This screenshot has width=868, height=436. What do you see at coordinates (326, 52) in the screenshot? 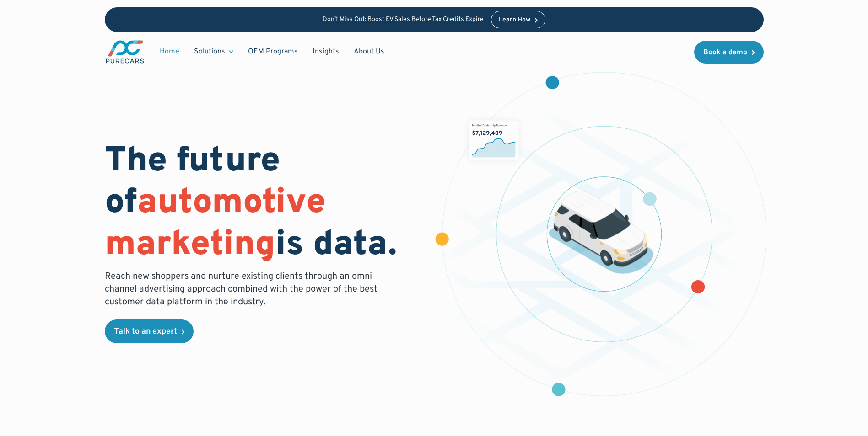
I see `a: Insights` at bounding box center [326, 52].